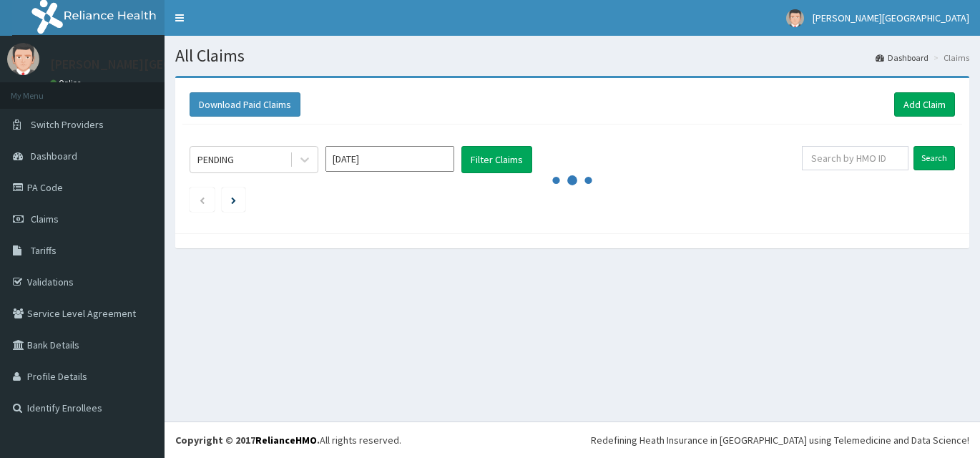 This screenshot has height=458, width=980. Describe the element at coordinates (855, 158) in the screenshot. I see `input: Search by HMO ID` at that location.